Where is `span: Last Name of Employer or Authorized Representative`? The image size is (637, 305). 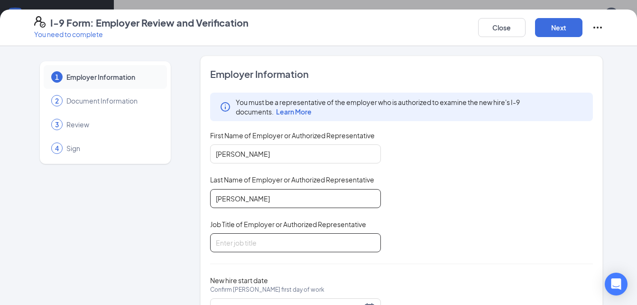 span: Last Name of Employer or Authorized Representative is located at coordinates (292, 179).